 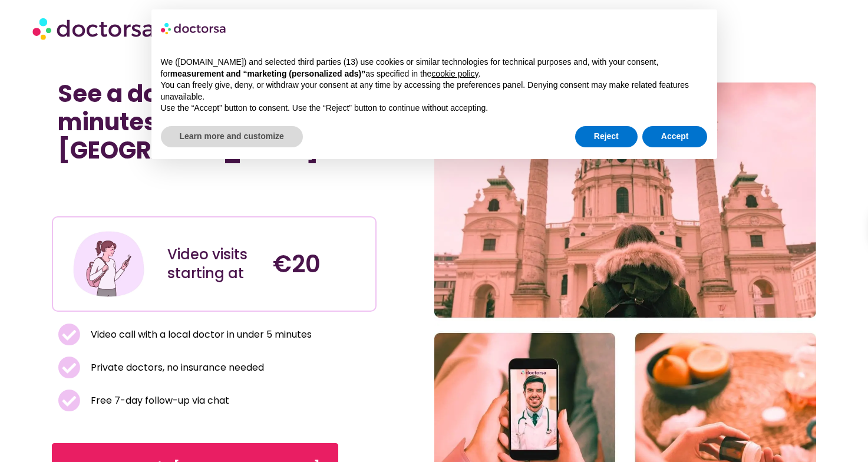 I want to click on h4: €20, so click(x=319, y=264).